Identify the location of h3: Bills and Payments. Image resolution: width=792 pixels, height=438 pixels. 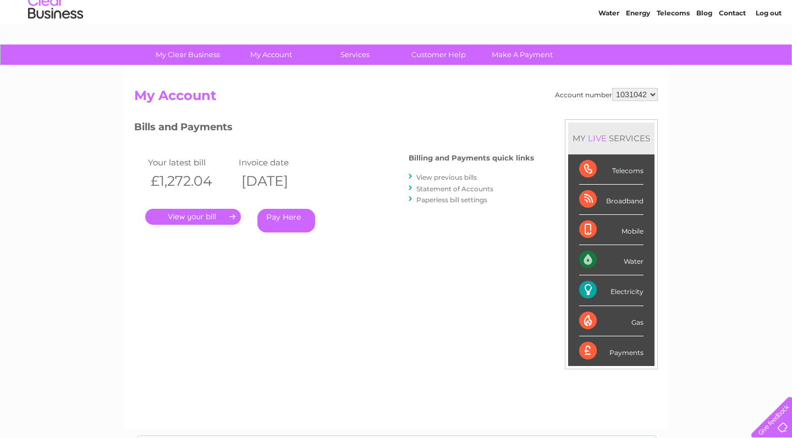
(334, 129).